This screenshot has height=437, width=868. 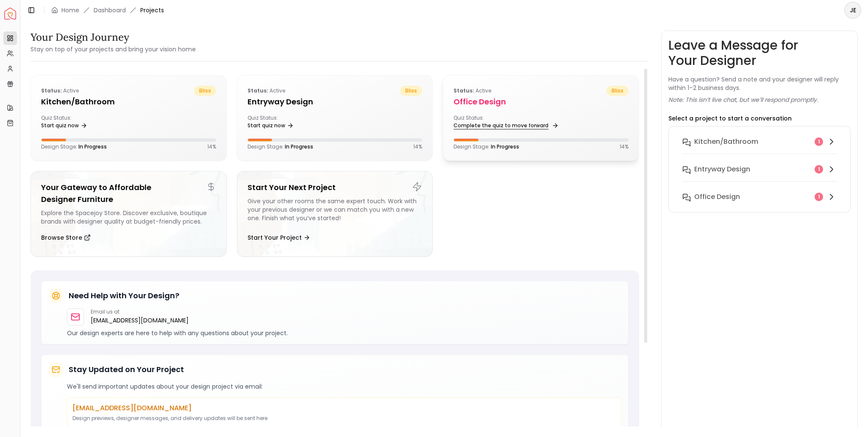 I want to click on a: Complete the quiz to move forward, so click(x=505, y=125).